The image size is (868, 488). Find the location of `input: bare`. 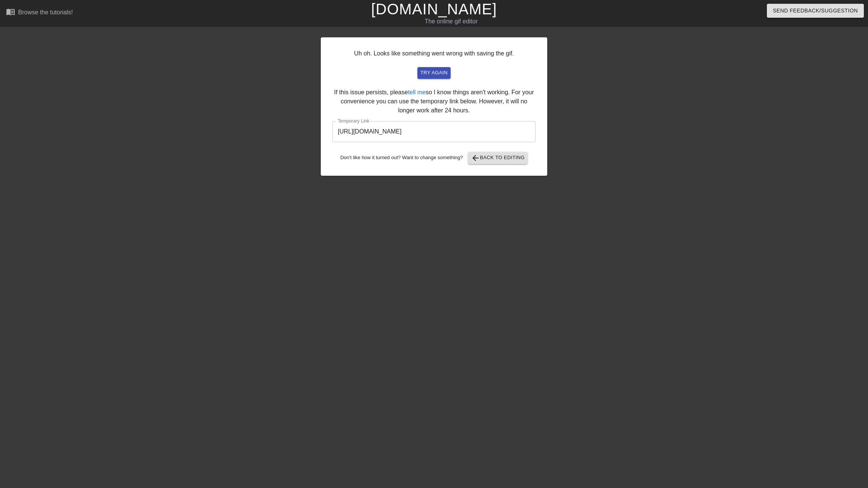

input: bare is located at coordinates (434, 131).